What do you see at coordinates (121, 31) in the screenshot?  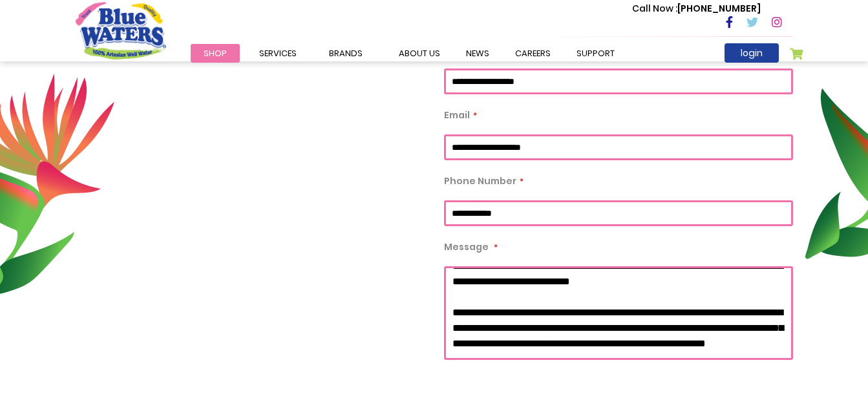 I see `a: store logo` at bounding box center [121, 31].